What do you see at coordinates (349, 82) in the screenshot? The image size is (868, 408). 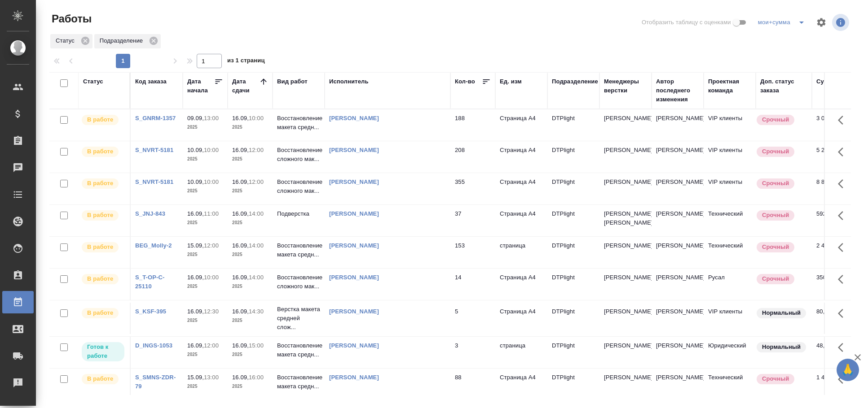 I see `div: Исполнитель` at bounding box center [349, 82].